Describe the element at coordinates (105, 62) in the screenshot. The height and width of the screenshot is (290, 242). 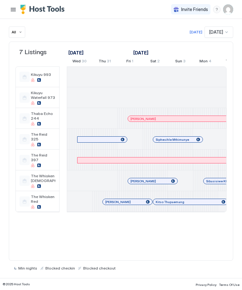
I see `a: July 31, 2025` at that location.